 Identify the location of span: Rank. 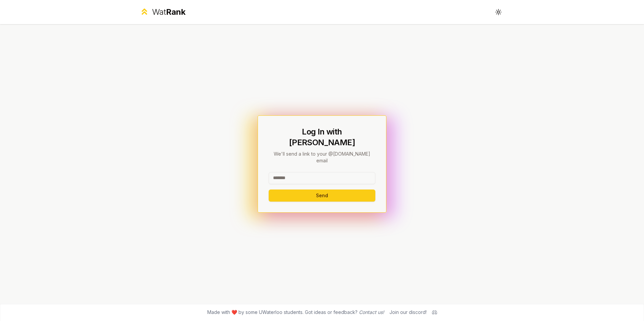
(176, 12).